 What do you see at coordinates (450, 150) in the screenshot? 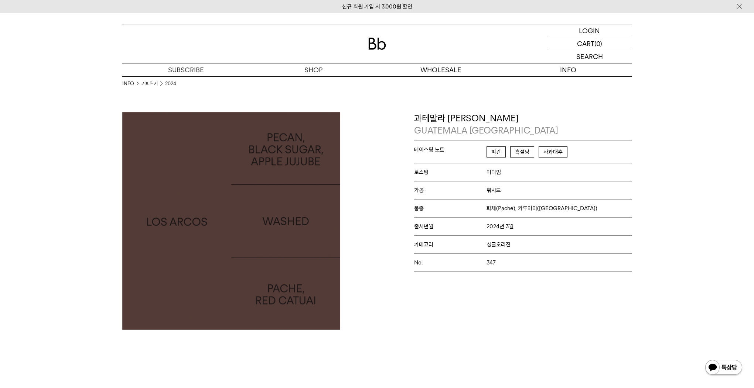
I see `span: 테이스팅 노트` at bounding box center [450, 150].